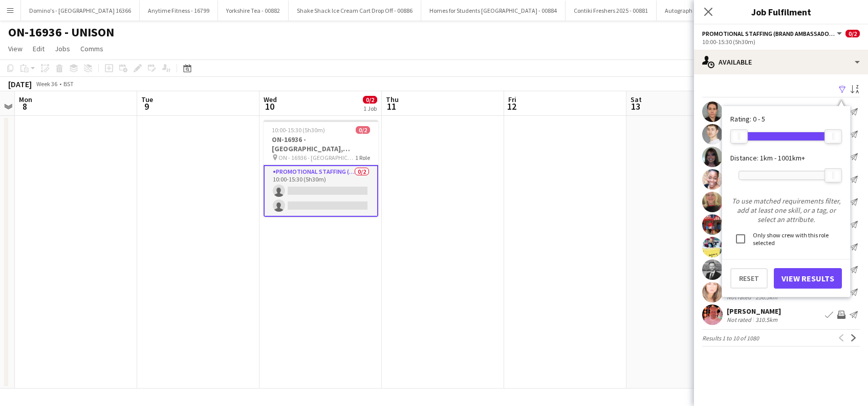 The height and width of the screenshot is (406, 868). I want to click on span: Thu, so click(392, 99).